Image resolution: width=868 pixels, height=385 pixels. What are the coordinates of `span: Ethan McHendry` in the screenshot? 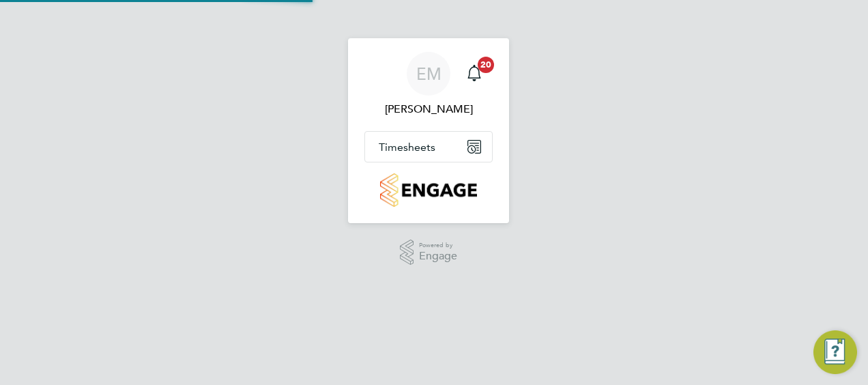 It's located at (429, 109).